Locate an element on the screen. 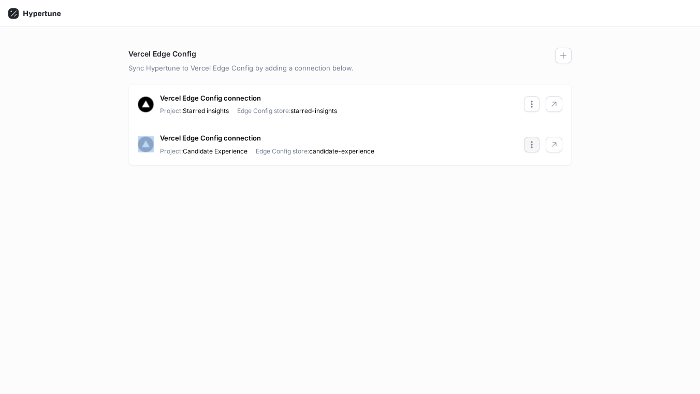 The image size is (700, 394). p: Candidate Experience is located at coordinates (204, 151).